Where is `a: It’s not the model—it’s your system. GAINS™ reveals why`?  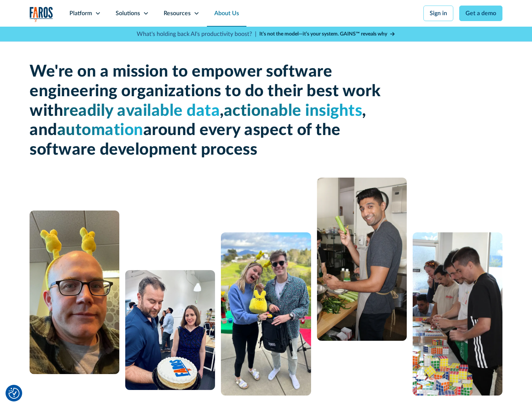
a: It’s not the model—it’s your system. GAINS™ reveals why is located at coordinates (327, 34).